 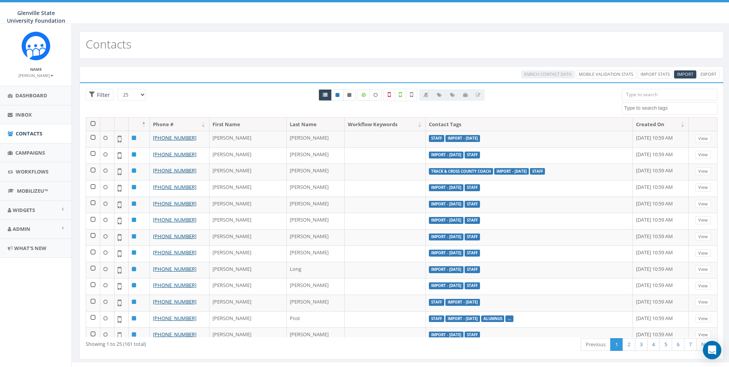 What do you see at coordinates (22, 229) in the screenshot?
I see `span: Admin` at bounding box center [22, 229].